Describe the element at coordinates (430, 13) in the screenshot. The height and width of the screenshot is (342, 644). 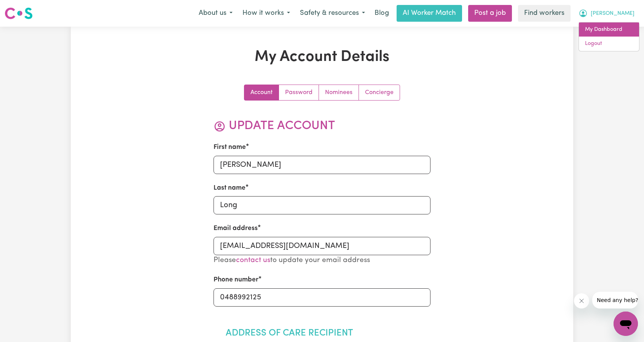
I see `a: AI Worker Match` at that location.